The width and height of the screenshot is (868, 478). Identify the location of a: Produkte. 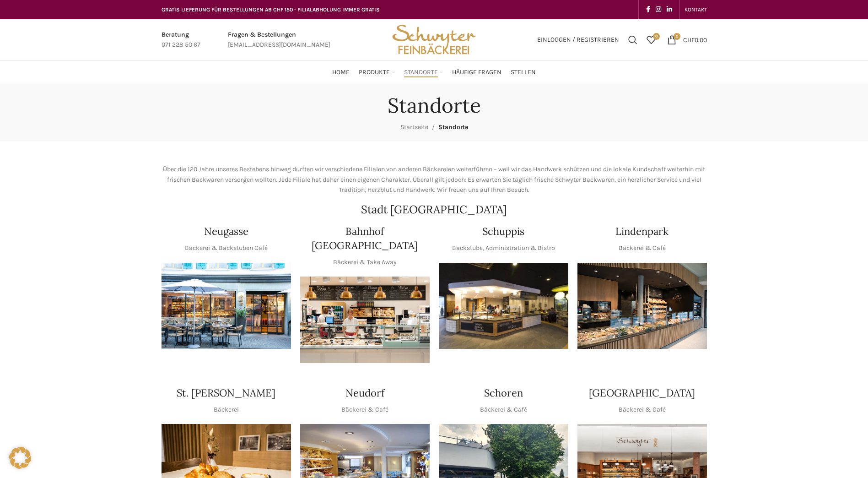
(376, 72).